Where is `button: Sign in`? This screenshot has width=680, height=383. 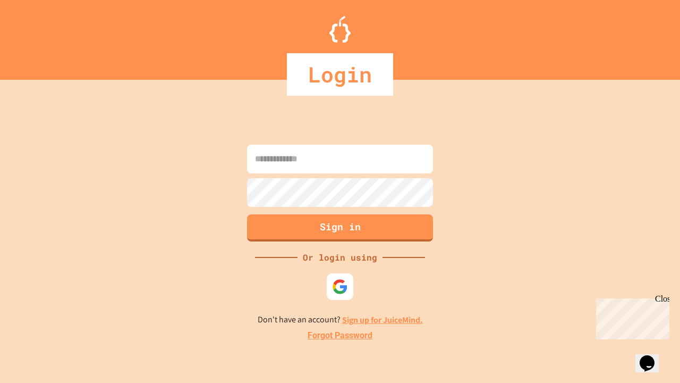
button: Sign in is located at coordinates (340, 227).